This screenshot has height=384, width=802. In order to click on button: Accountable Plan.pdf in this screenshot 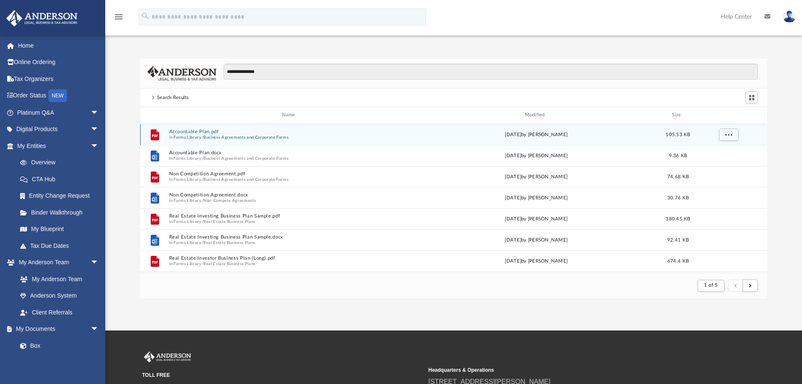, I will do `click(290, 131)`.